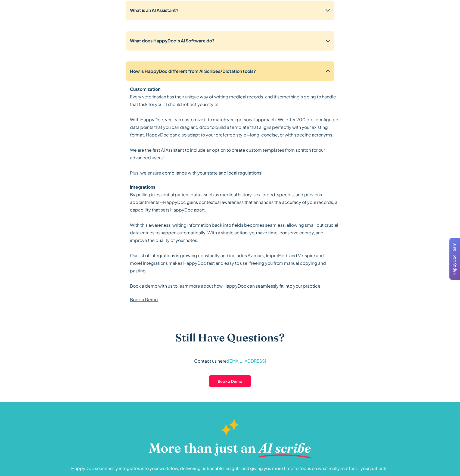 This screenshot has height=476, width=460. Describe the element at coordinates (230, 468) in the screenshot. I see `p: HappyDoc seamlessly integrates into your workflow, delivering actionable insights and giving you ...` at that location.